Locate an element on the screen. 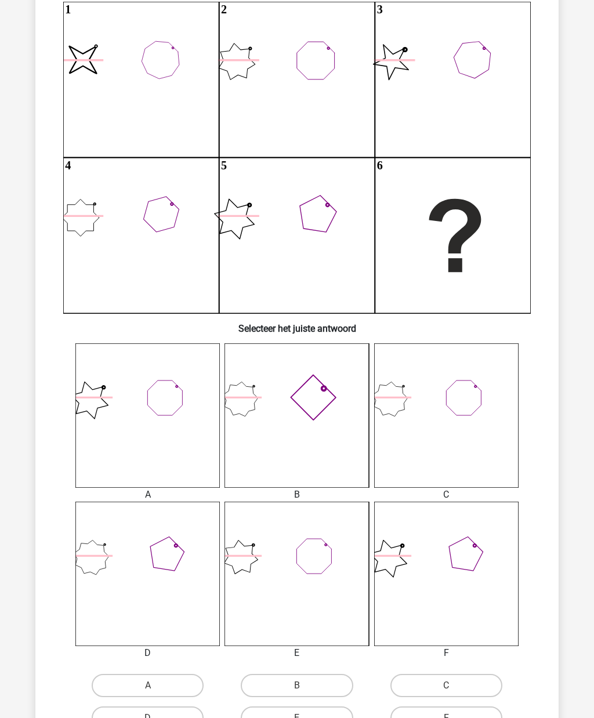 The image size is (594, 718). label: C is located at coordinates (446, 685).